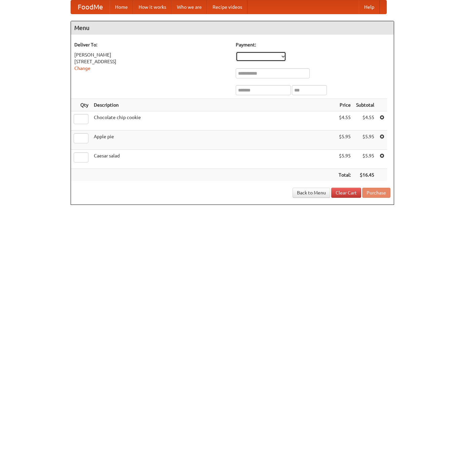 The image size is (457, 476). Describe the element at coordinates (345, 105) in the screenshot. I see `th: Price` at that location.